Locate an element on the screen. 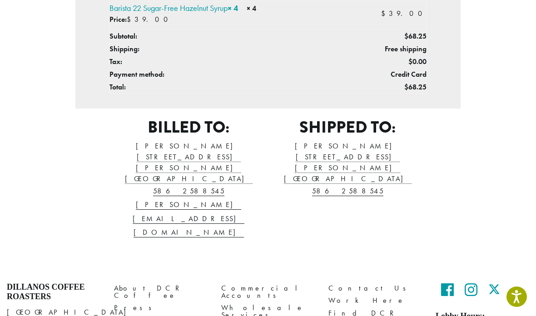 Image resolution: width=536 pixels, height=316 pixels. a: About DCR Coffee is located at coordinates (161, 292).